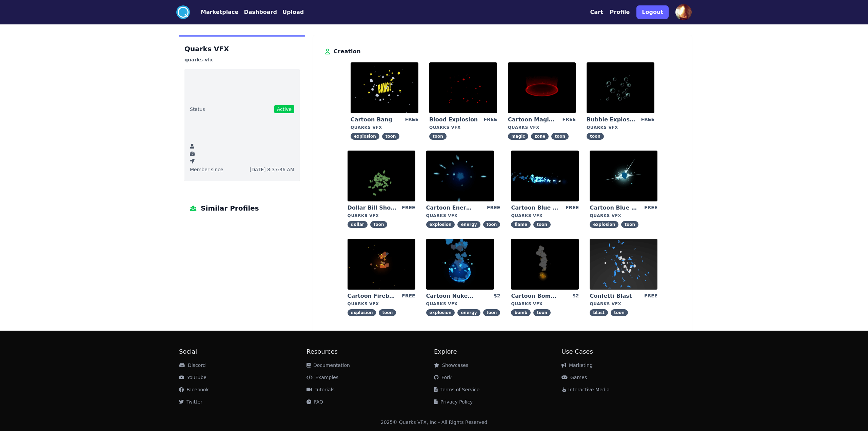  I want to click on a: Profile, so click(620, 13).